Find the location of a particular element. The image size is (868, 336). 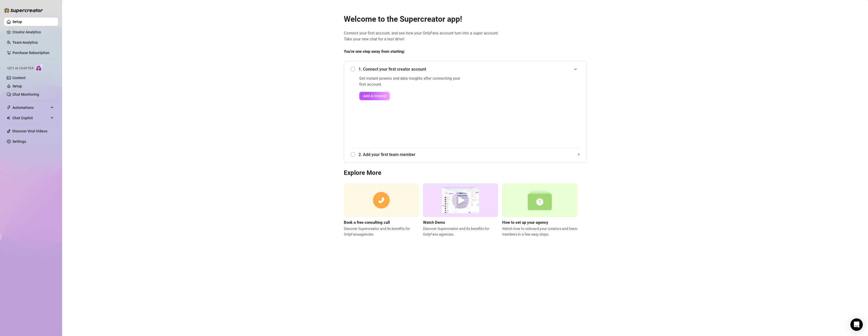

span: 2. Add your first team member is located at coordinates (469, 154).